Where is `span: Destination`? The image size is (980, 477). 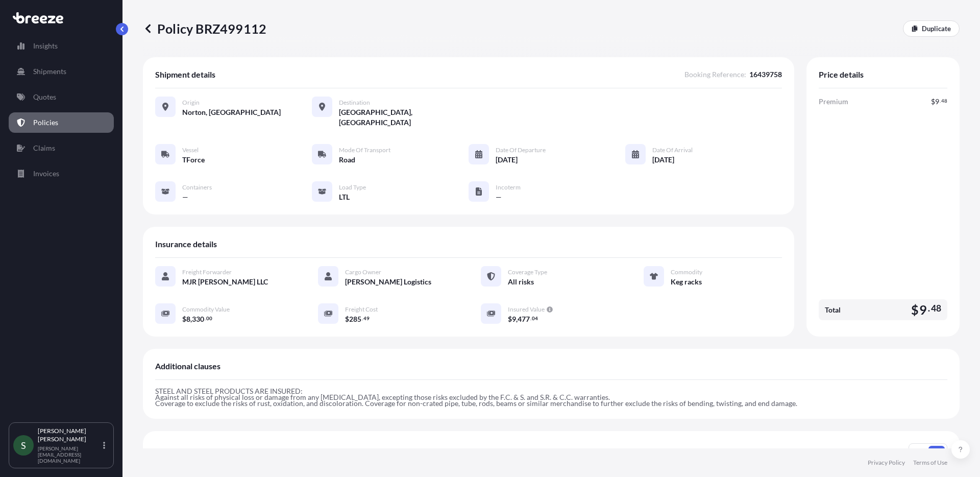
span: Destination is located at coordinates (354, 103).